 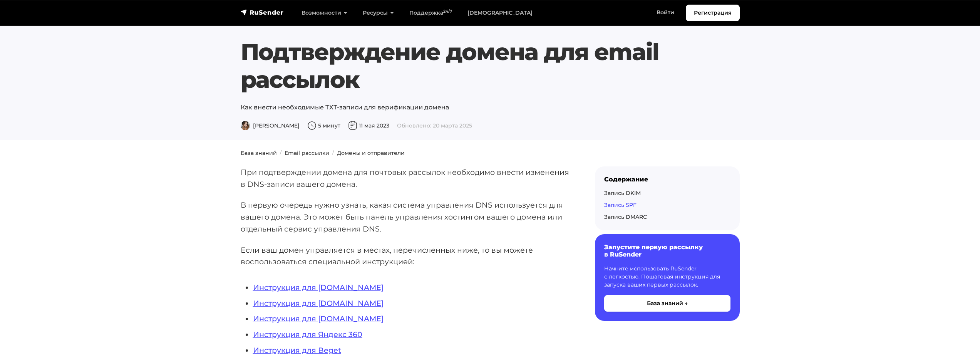 What do you see at coordinates (259, 153) in the screenshot?
I see `a: База знаний` at bounding box center [259, 153].